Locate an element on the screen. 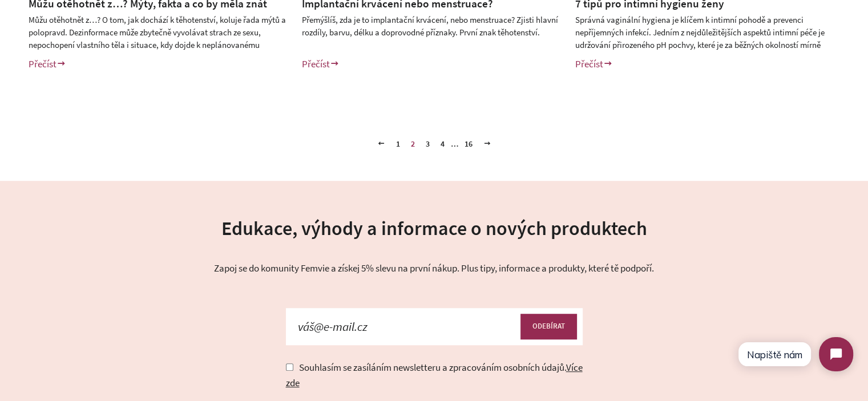 The height and width of the screenshot is (401, 868). div: Přemýšlíš, zda je to implantační krvácení, nebo menstruace? Zjisti hlavní rozdíly, barvu, délku a... is located at coordinates (434, 32).